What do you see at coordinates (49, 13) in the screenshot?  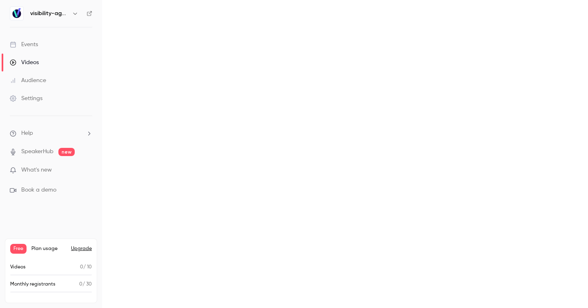 I see `h6: visibility-agency` at bounding box center [49, 13].